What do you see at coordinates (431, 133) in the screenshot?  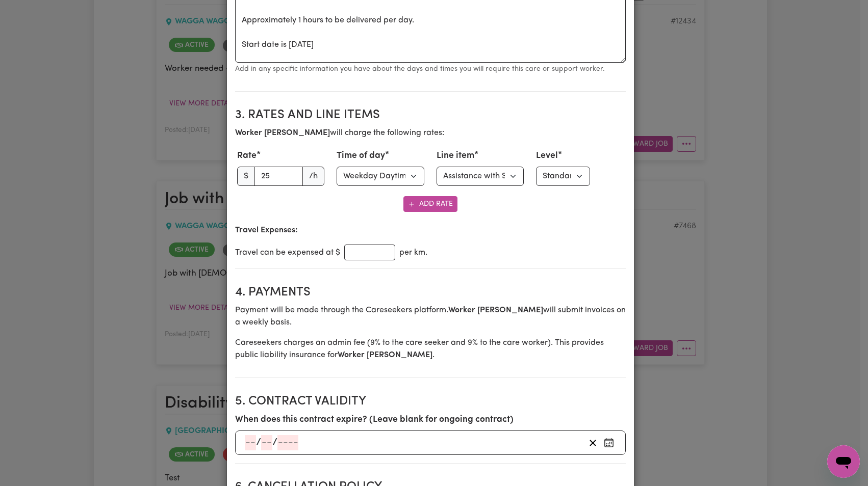 I see `p: will charge the following rates:` at bounding box center [431, 133].